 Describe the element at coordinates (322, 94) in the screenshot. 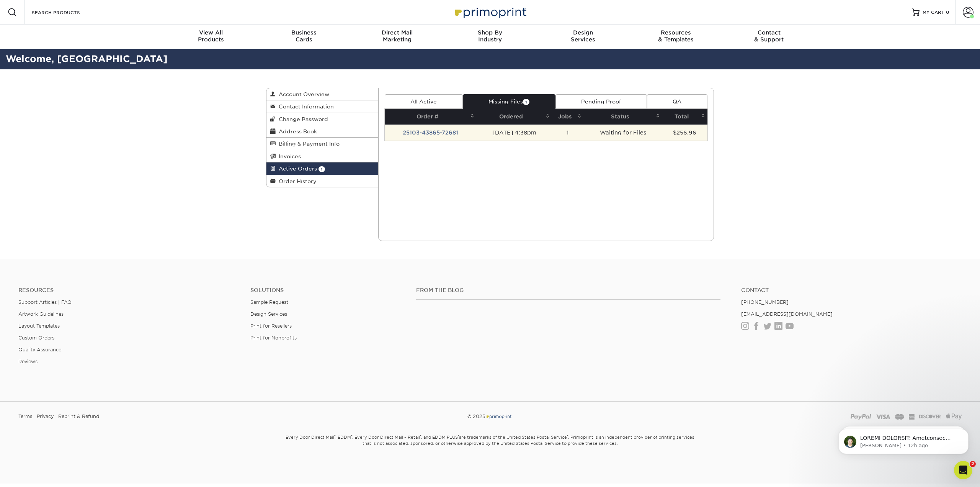

I see `a: Account Overview` at that location.